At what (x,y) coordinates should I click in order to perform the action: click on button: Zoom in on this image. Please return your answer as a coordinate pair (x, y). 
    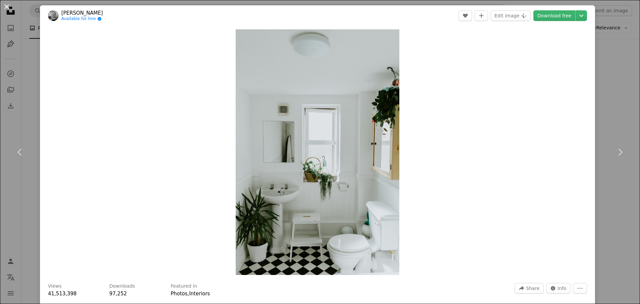
    Looking at the image, I should click on (317, 152).